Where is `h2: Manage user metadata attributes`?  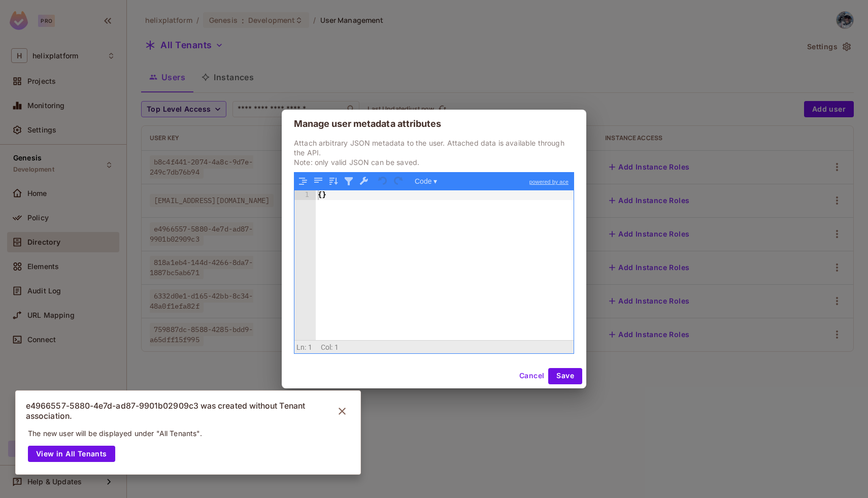
h2: Manage user metadata attributes is located at coordinates (434, 124).